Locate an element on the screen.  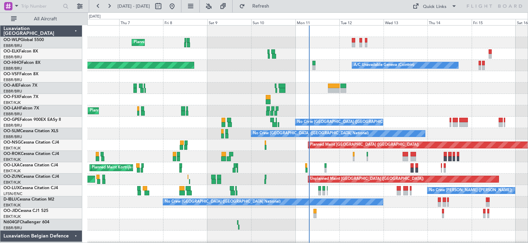
a: OO-ELKFalcon 8X is located at coordinates (21, 51).